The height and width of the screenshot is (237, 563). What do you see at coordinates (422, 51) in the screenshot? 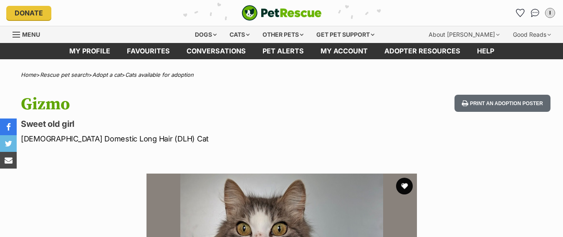
I see `a: Adopter resources` at bounding box center [422, 51].